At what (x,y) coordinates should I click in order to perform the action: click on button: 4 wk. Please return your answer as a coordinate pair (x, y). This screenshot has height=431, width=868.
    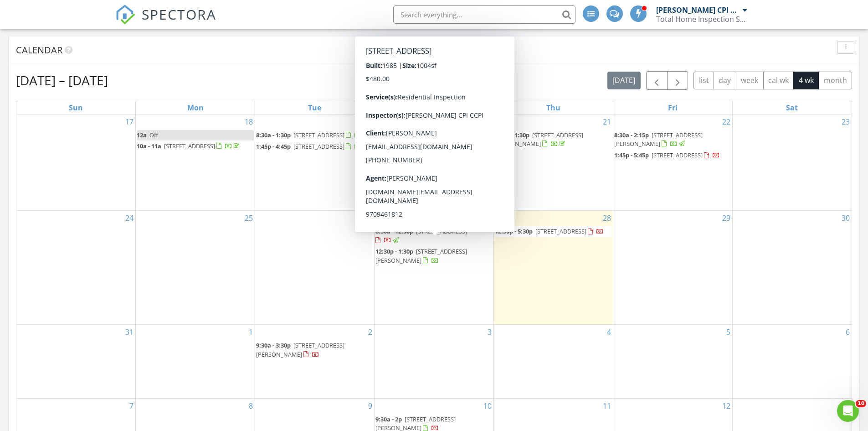
    Looking at the image, I should click on (806, 80).